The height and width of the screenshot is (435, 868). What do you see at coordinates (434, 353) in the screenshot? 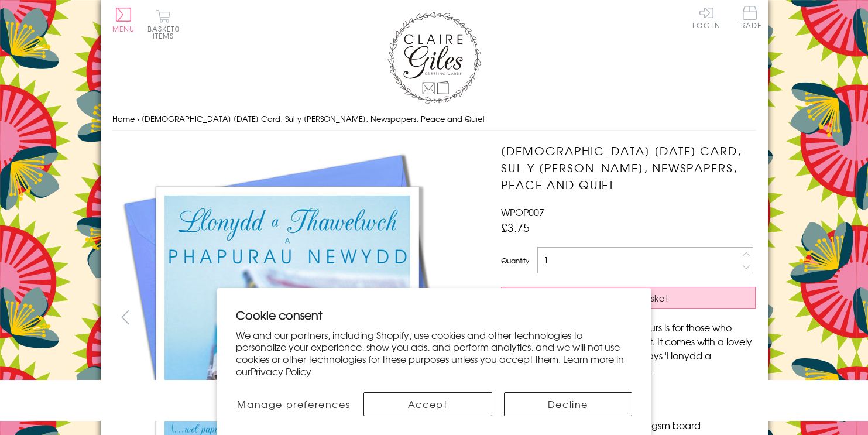
I see `p: We and our partners, including Shopify, use cookies and other technologies to personalize your ex...` at bounding box center [434, 353].